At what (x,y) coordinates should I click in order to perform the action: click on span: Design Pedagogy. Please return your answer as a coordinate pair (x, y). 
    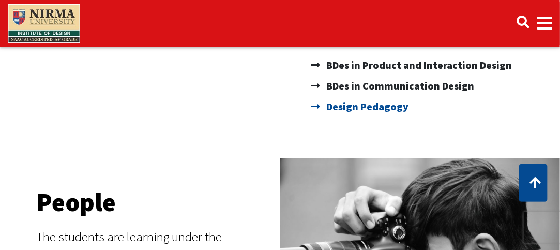
    Looking at the image, I should click on (367, 107).